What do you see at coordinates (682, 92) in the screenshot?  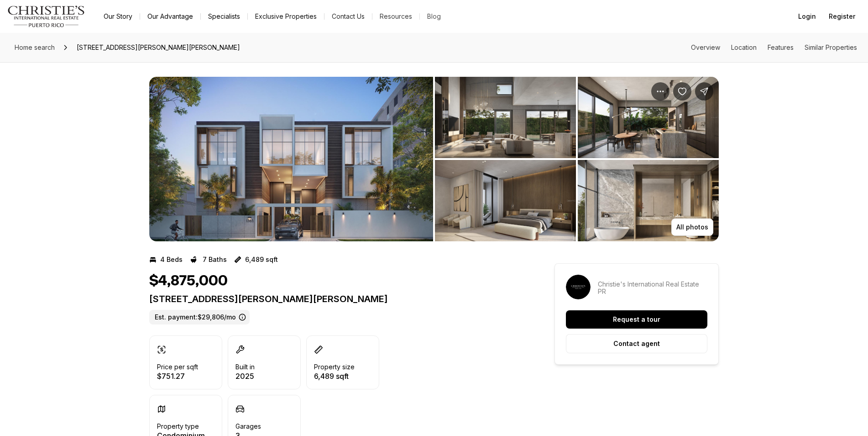 I see `button: Save Property: 1365 WILSON AVENUE EAST, HAVEN THE RESIDENCES` at bounding box center [682, 92].